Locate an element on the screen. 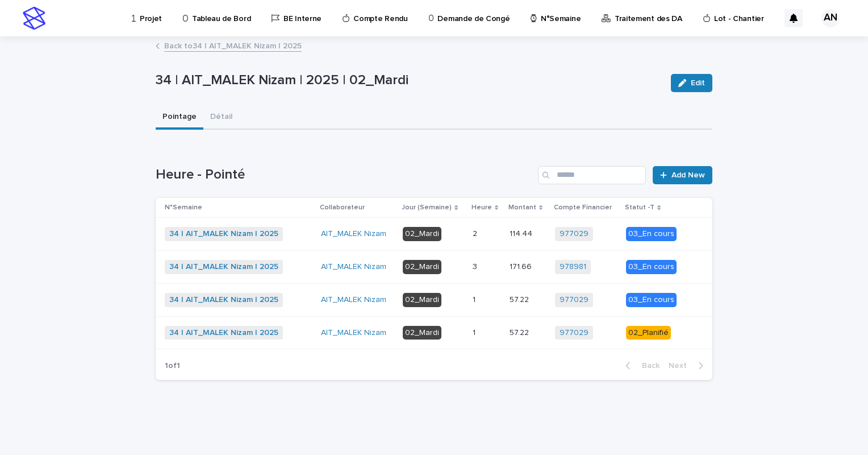 The height and width of the screenshot is (455, 868). span: Edit is located at coordinates (698, 83).